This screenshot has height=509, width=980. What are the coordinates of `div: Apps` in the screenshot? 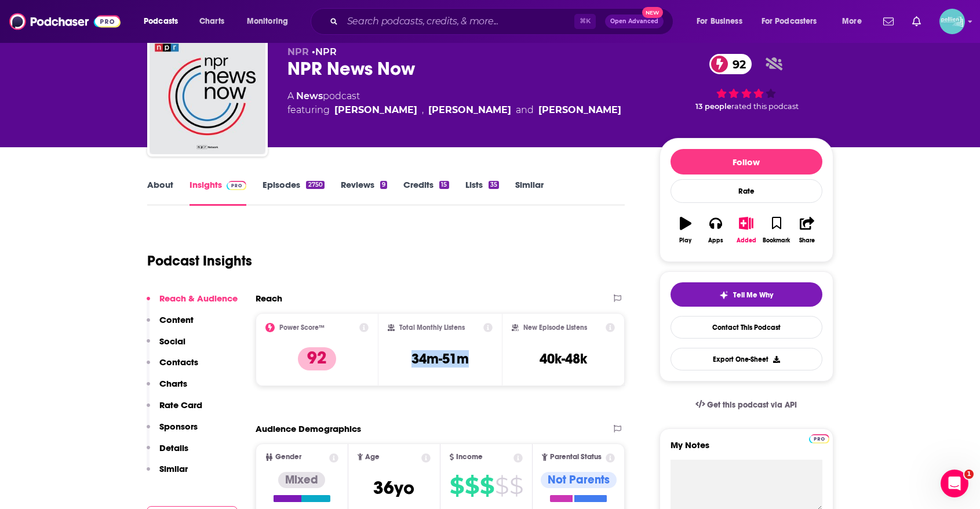 It's located at (716, 241).